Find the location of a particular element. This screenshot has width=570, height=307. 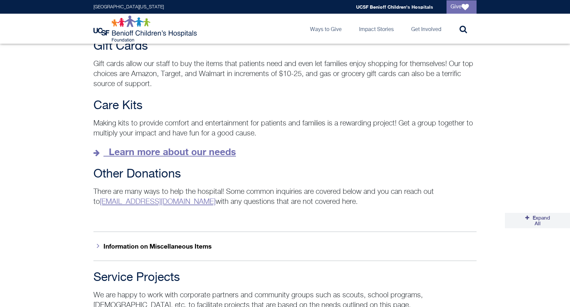

strong: Learn more about our needs is located at coordinates (172, 151).